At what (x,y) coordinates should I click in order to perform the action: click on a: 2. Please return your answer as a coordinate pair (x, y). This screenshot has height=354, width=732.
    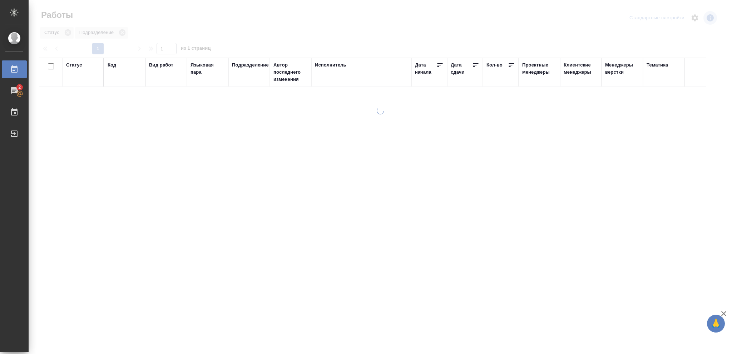
    Looking at the image, I should click on (14, 91).